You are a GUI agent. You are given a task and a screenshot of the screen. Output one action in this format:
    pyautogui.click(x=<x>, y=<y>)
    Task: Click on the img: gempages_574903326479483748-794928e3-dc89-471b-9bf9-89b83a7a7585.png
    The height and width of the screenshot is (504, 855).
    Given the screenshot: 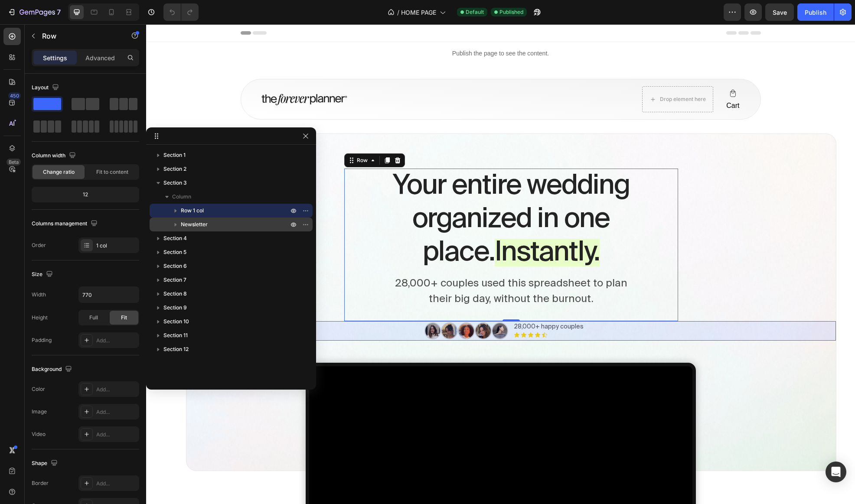 What is the action you would take?
    pyautogui.click(x=287, y=307)
    